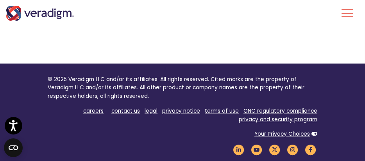 This screenshot has height=161, width=365. What do you see at coordinates (293, 150) in the screenshot?
I see `a: Veradigm Instagram Link` at bounding box center [293, 150].